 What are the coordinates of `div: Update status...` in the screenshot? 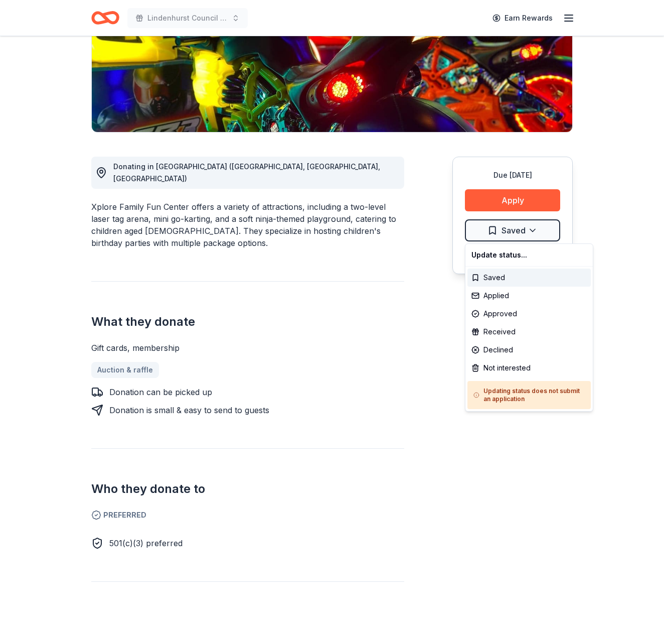 It's located at (529, 255).